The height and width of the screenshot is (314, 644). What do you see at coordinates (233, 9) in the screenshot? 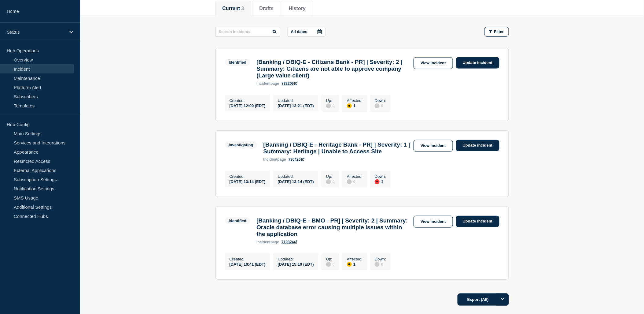
I see `button: Current 3` at bounding box center [233, 9].